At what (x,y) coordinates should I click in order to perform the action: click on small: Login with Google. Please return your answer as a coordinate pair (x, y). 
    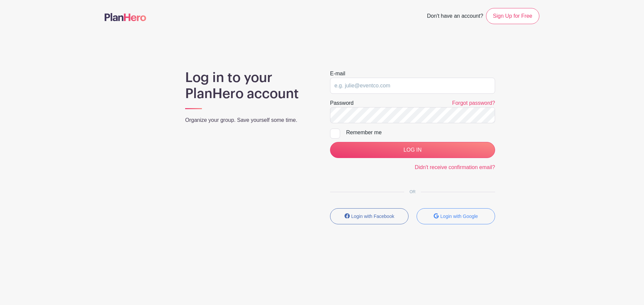
    Looking at the image, I should click on (459, 216).